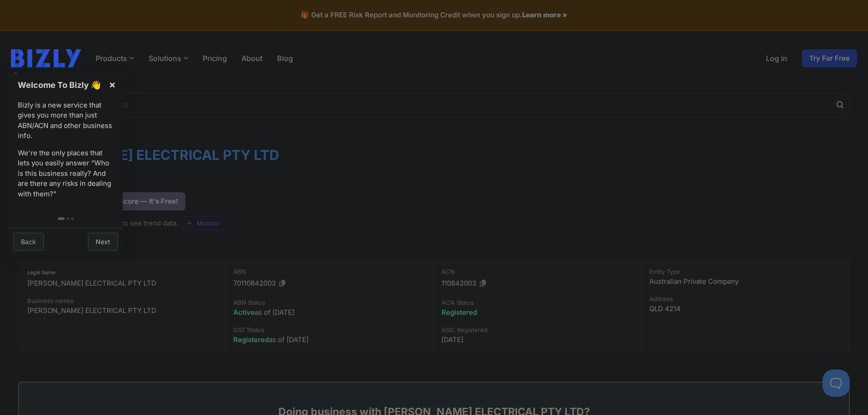 The width and height of the screenshot is (868, 415). What do you see at coordinates (103, 242) in the screenshot?
I see `a: Next` at bounding box center [103, 242].